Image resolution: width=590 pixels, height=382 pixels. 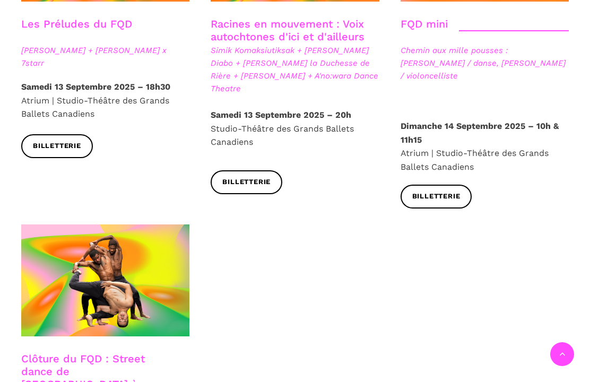 I want to click on a: Racines en mouvement : Voix autochtones d'ici et d'ailleurs, so click(x=288, y=30).